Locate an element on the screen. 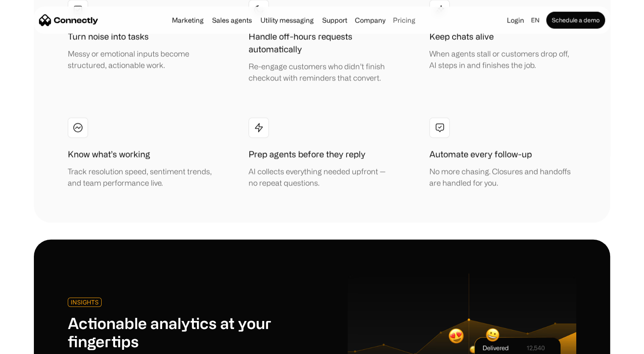 The image size is (644, 354). h1: Handle off-hours requests automatically is located at coordinates (322, 43).